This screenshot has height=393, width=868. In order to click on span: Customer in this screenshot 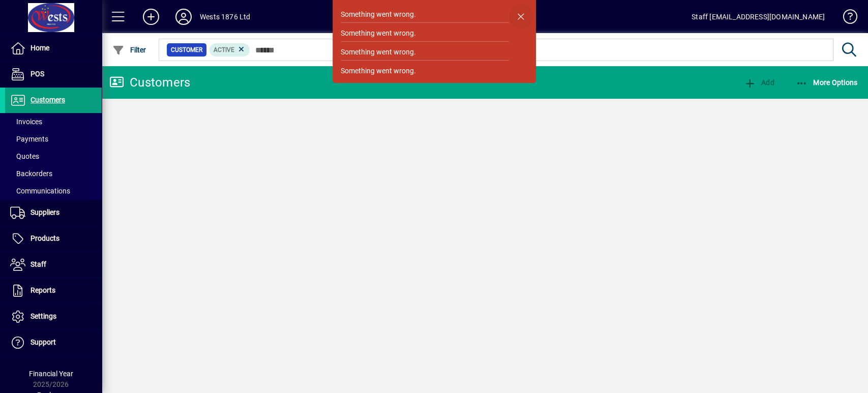, I will do `click(187, 50)`.